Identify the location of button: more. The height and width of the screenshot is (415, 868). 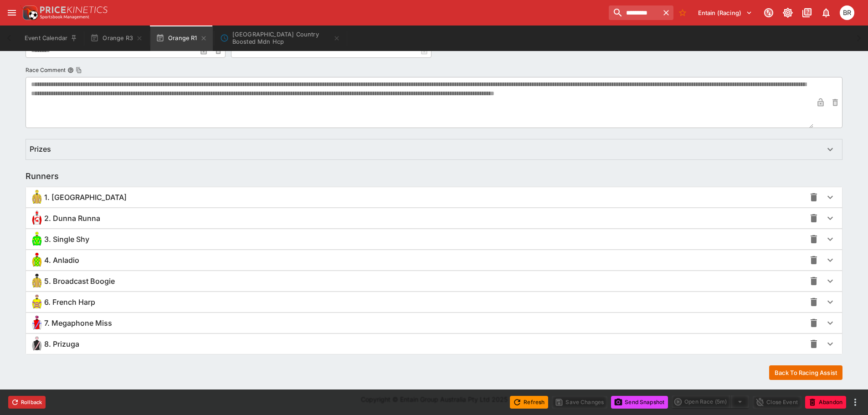
(856, 403).